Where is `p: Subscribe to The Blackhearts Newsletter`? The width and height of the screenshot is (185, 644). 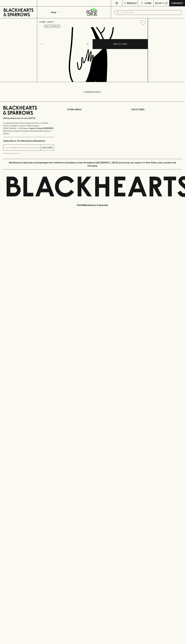 p: Subscribe to The Blackhearts Newsletter is located at coordinates (28, 141).